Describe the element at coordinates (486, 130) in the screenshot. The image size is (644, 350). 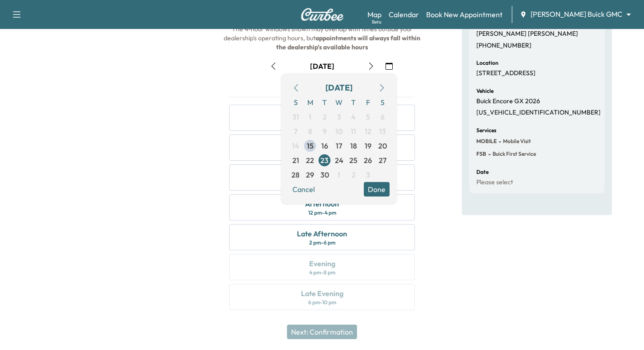
I see `h6: Services` at that location.